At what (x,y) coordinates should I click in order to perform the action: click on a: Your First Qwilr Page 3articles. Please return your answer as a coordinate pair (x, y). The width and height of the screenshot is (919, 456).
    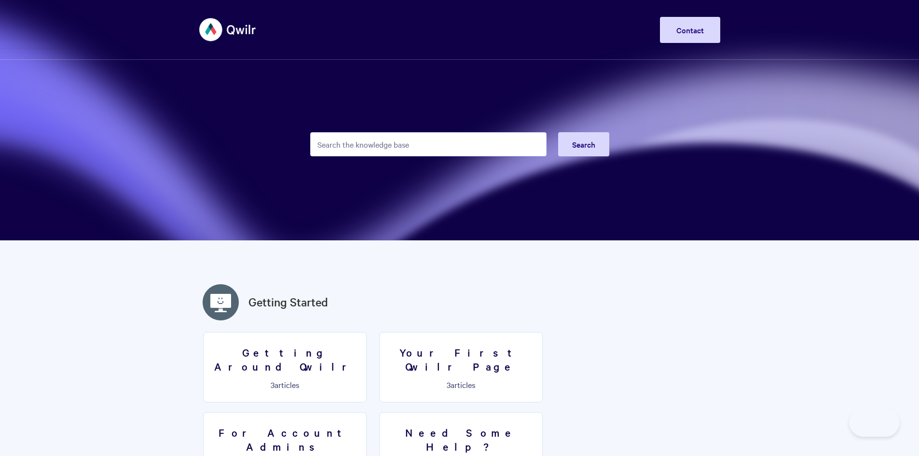
    Looking at the image, I should click on (461, 367).